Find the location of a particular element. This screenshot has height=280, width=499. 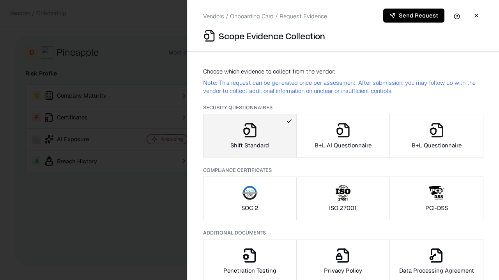

p: Security Questionnaires is located at coordinates (343, 108).